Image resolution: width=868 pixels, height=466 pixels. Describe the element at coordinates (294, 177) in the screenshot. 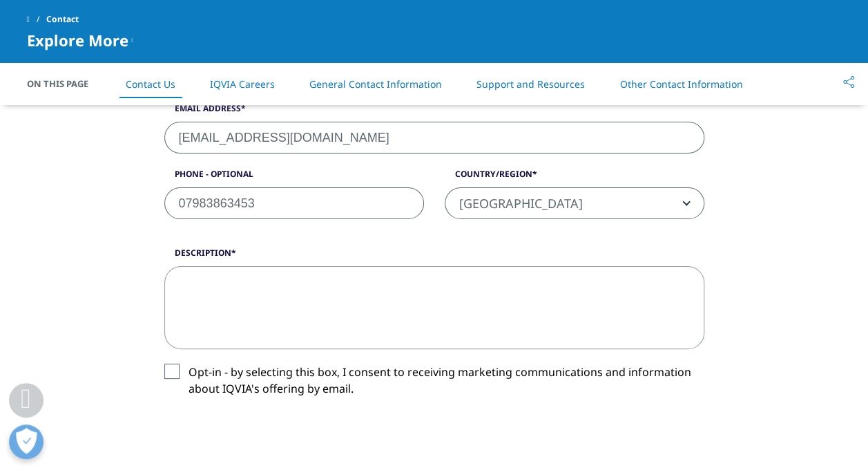

I see `label: Phone - Optional` at that location.